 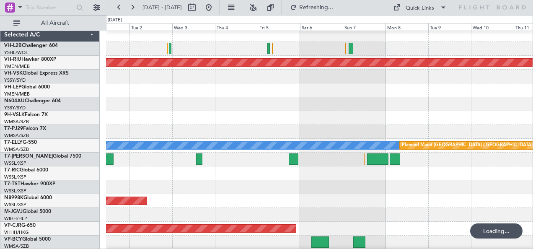 I want to click on div: Fri 5, so click(x=279, y=27).